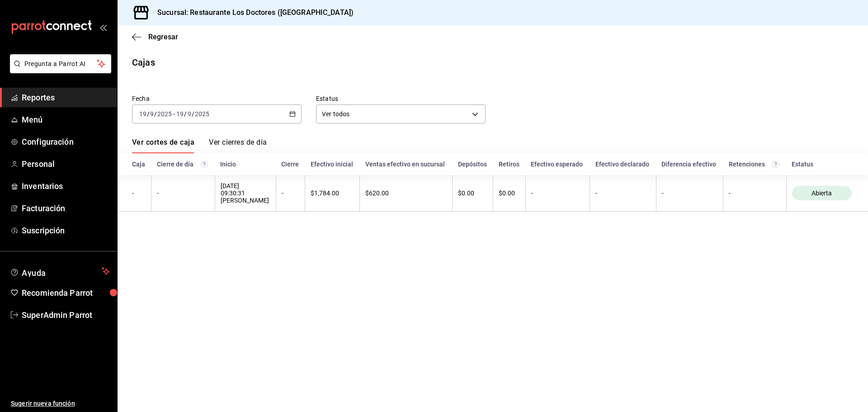 This screenshot has height=412, width=868. I want to click on span: Abierta, so click(821, 193).